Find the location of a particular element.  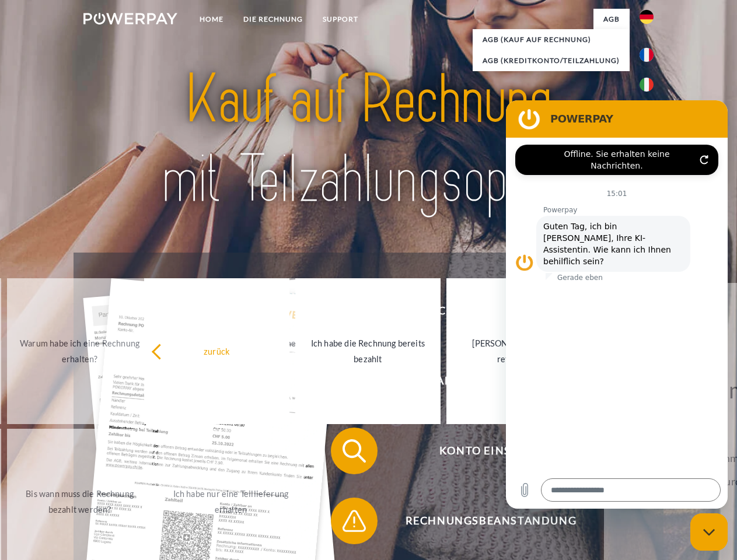

h2: POWERPAY is located at coordinates (127, 18).